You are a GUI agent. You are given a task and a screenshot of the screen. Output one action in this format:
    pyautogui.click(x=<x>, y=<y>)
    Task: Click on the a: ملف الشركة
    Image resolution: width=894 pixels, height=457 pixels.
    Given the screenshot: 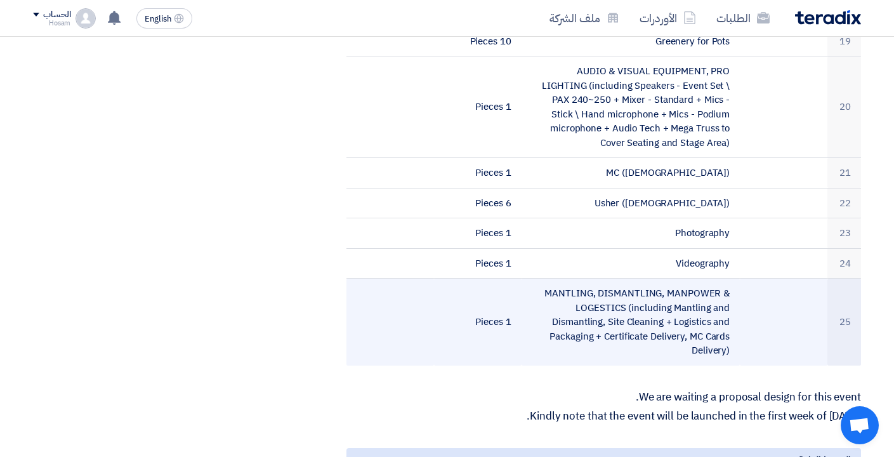 What is the action you would take?
    pyautogui.click(x=585, y=18)
    